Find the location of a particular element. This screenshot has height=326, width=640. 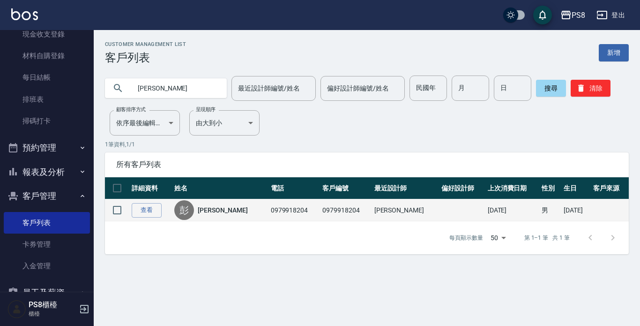

a: 卡券管理 is located at coordinates (47, 244).